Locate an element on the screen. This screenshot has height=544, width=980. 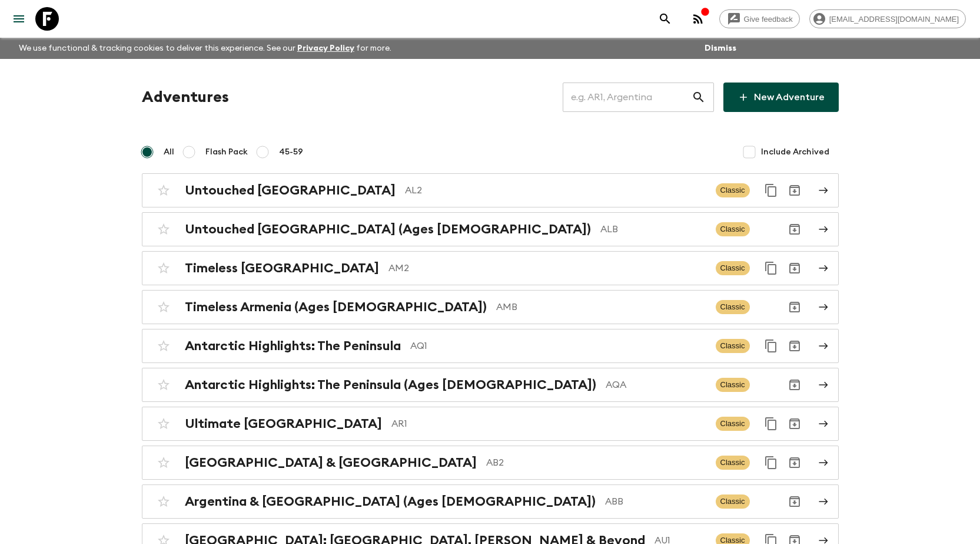
p: AMB is located at coordinates (601, 306).